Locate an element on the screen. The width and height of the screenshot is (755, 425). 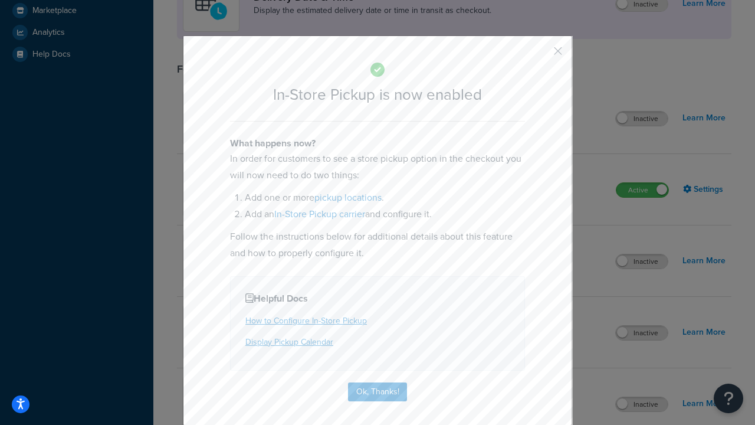
p: In order for customers to see a store pickup option in the checkout you will now need to do two t... is located at coordinates (377, 167).